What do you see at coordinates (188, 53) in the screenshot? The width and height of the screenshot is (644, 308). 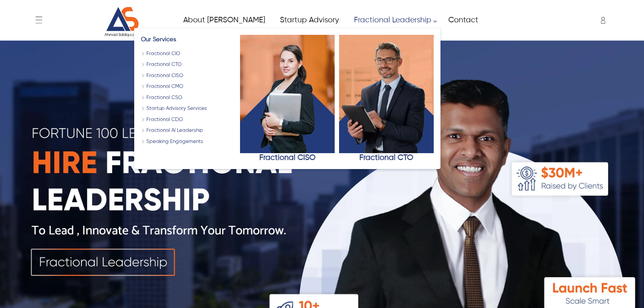 I see `a: Fractional CIO` at bounding box center [188, 53].